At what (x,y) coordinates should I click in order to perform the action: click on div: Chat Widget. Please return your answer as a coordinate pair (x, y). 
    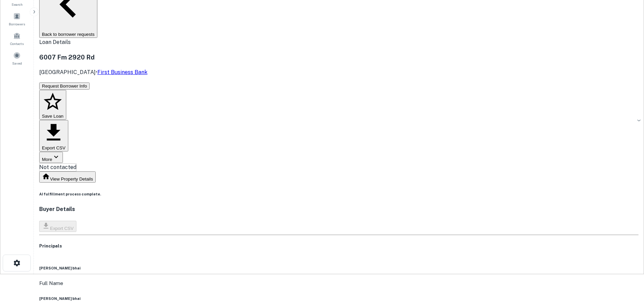
    Looking at the image, I should click on (627, 270).